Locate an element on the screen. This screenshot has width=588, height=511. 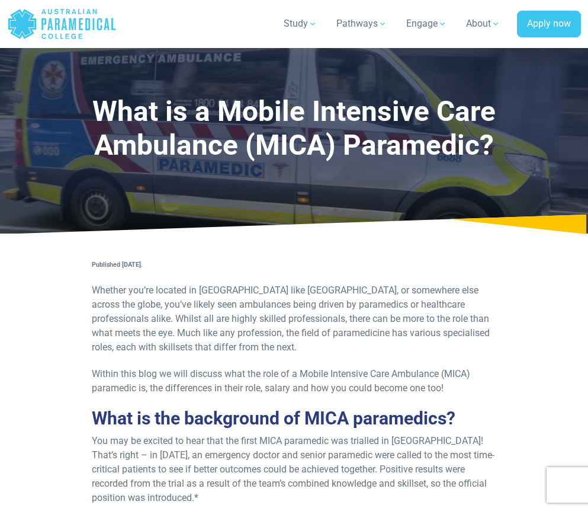
a: Australian Paramedical College is located at coordinates (62, 24).